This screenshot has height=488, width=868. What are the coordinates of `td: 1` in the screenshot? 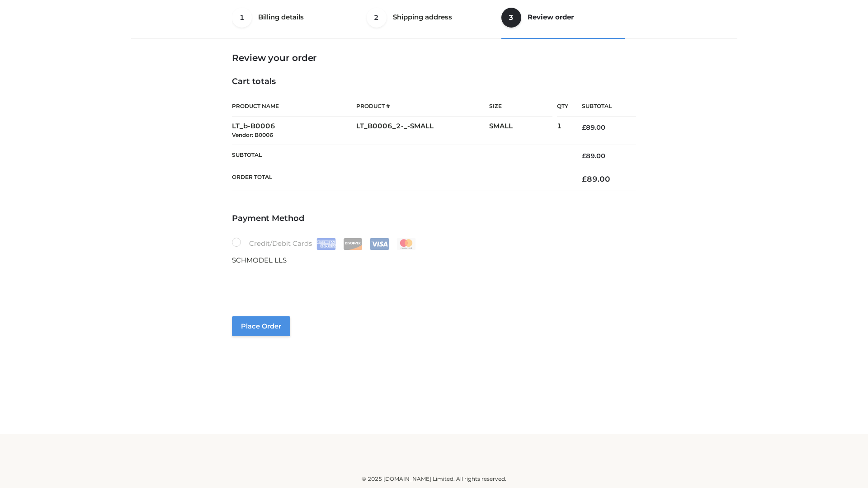 It's located at (563, 131).